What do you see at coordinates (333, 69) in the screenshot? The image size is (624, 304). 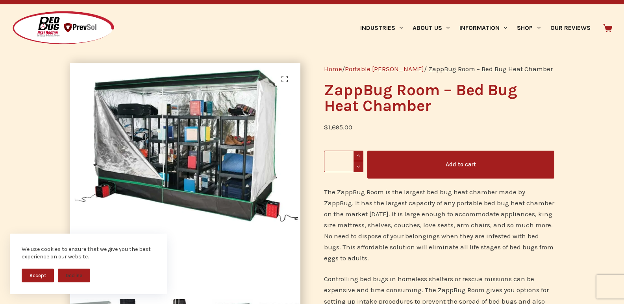 I see `a: Home` at bounding box center [333, 69].